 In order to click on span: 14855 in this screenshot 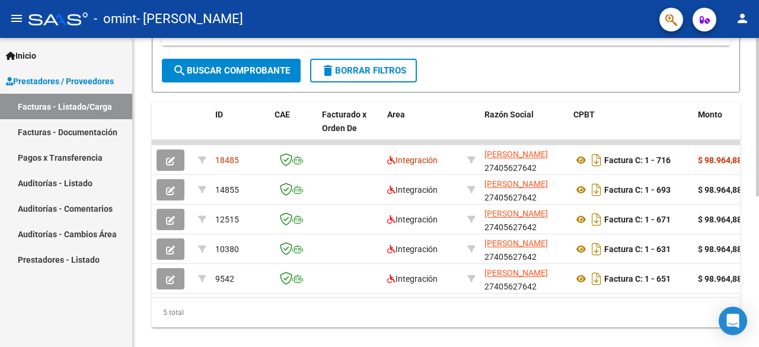, I will do `click(227, 190)`.